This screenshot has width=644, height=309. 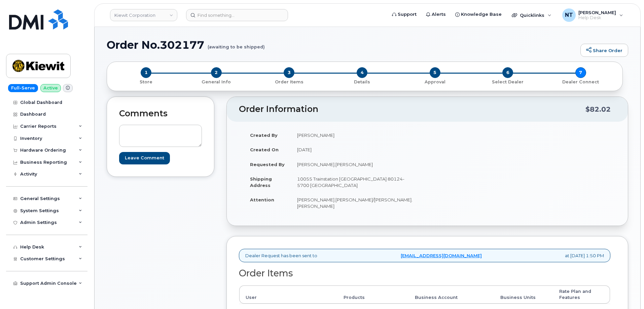 What do you see at coordinates (342, 45) in the screenshot?
I see `h1: Order No.302177` at bounding box center [342, 45].